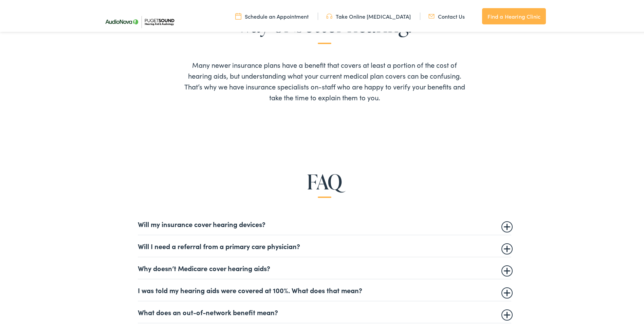 The height and width of the screenshot is (326, 644). Describe the element at coordinates (325, 311) in the screenshot. I see `summary: What does an out-of-network benefit mean?` at that location.